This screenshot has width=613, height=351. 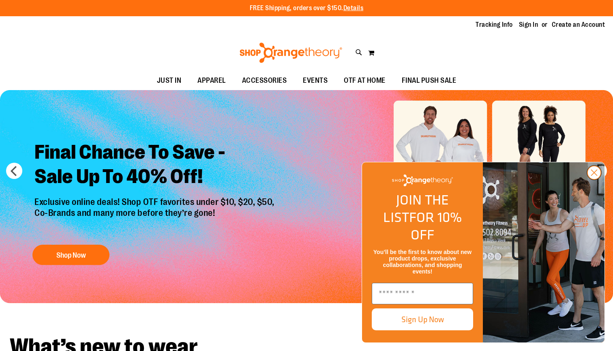 I want to click on p: Exclusive online deals! Shop OTF favorites under $10, $20, $50, Co-Brands and many more before th..., so click(x=155, y=217).